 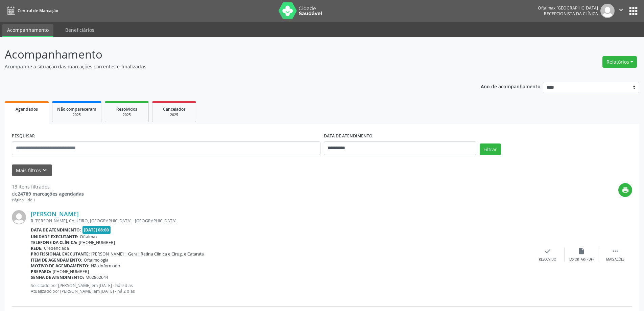 I want to click on span: Oftalmologia, so click(x=96, y=260).